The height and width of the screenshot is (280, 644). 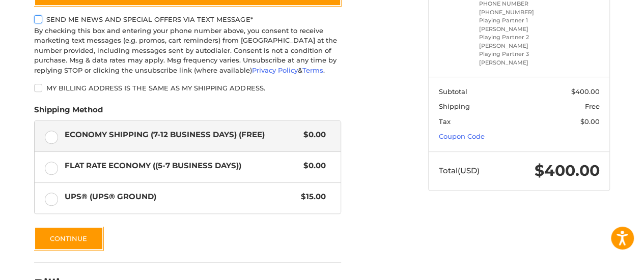 What do you see at coordinates (275, 70) in the screenshot?
I see `a: Privacy Policy` at bounding box center [275, 70].